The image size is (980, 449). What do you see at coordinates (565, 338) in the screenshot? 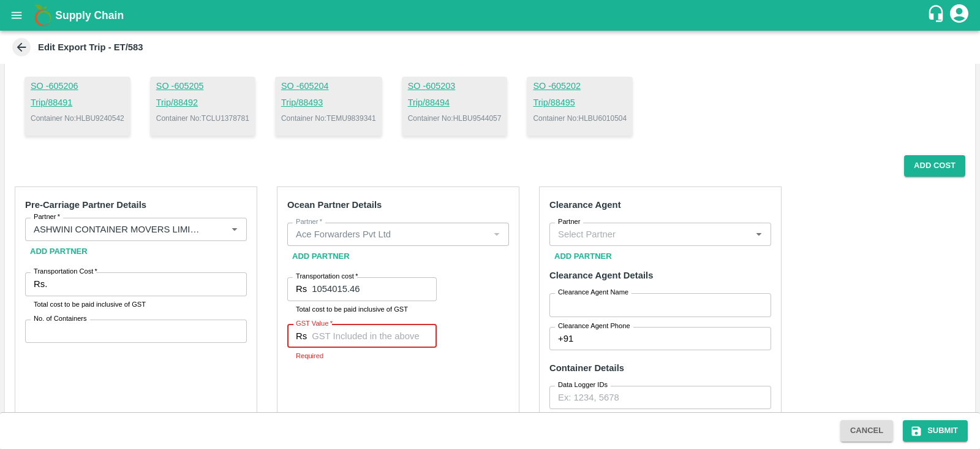
I see `p: +91` at bounding box center [565, 338].